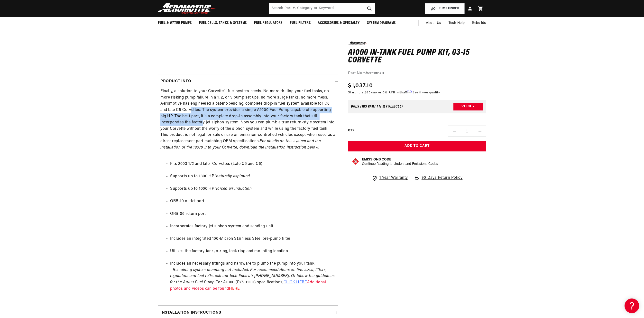  I want to click on li: Supports up to 1000 HP ', so click(253, 189).